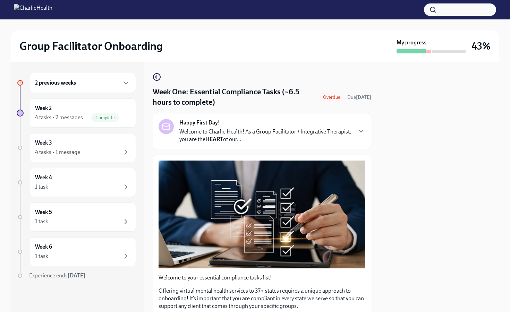  What do you see at coordinates (76, 182) in the screenshot?
I see `a: Week 41 task` at bounding box center [76, 182].